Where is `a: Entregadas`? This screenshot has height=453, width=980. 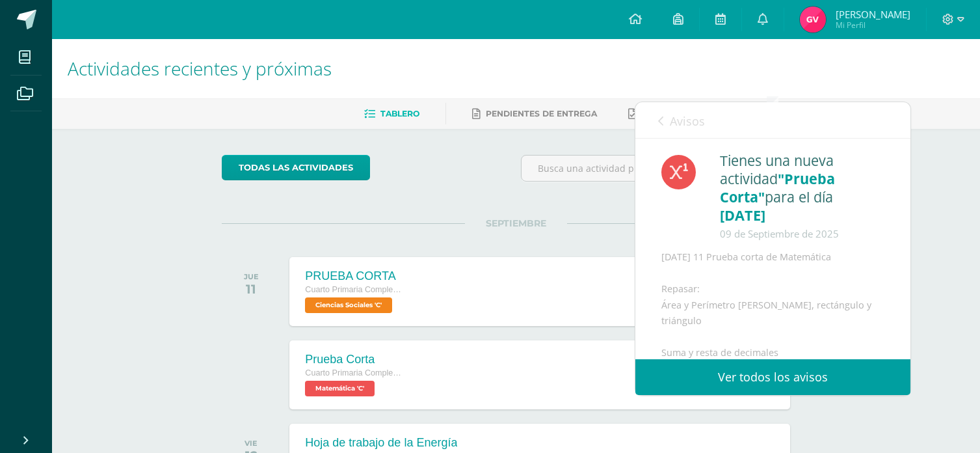
a: Entregadas is located at coordinates (665, 113).